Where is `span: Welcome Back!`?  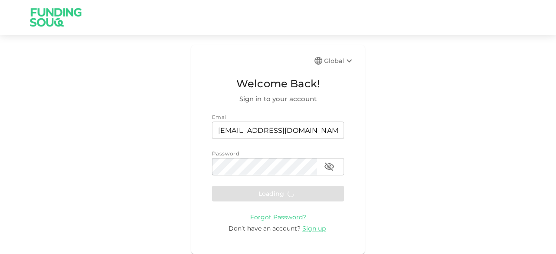 span: Welcome Back! is located at coordinates (278, 84).